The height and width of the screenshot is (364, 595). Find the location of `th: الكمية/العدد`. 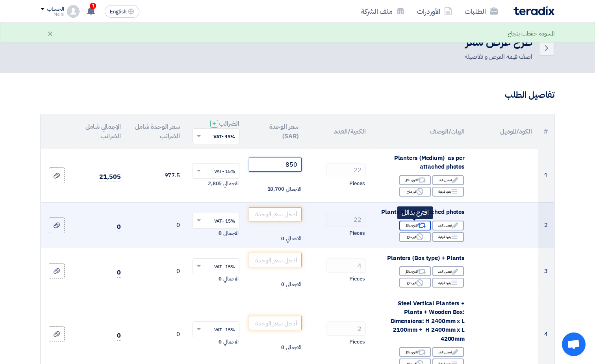

th: الكمية/العدد is located at coordinates (338, 131).